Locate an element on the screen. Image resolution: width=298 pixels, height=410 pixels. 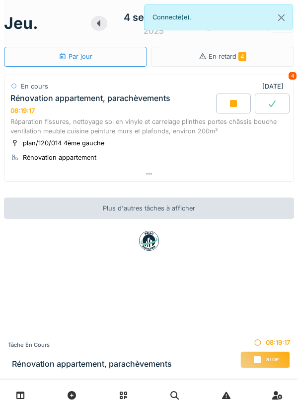
div: Réparation fissures, nettoyage sol en vinyle et carrelage plinthes portes châssis bouche ventilat... is located at coordinates (149, 126).